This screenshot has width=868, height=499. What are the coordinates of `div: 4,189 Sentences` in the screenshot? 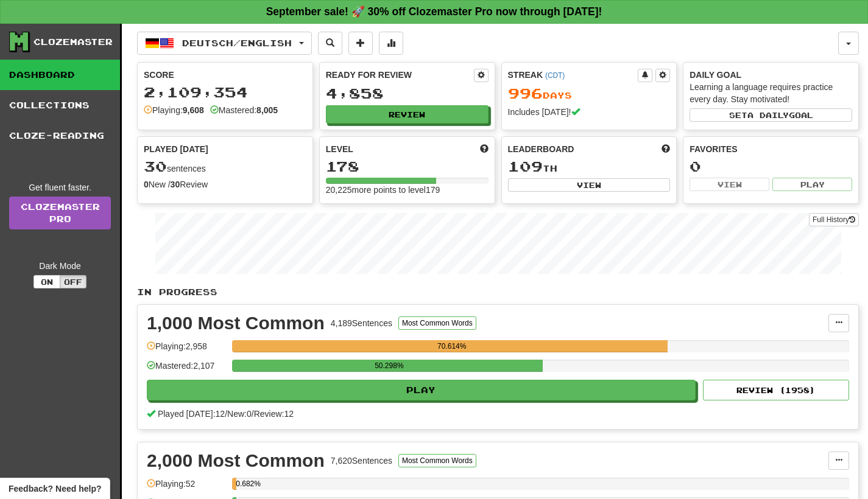 It's located at (361, 324).